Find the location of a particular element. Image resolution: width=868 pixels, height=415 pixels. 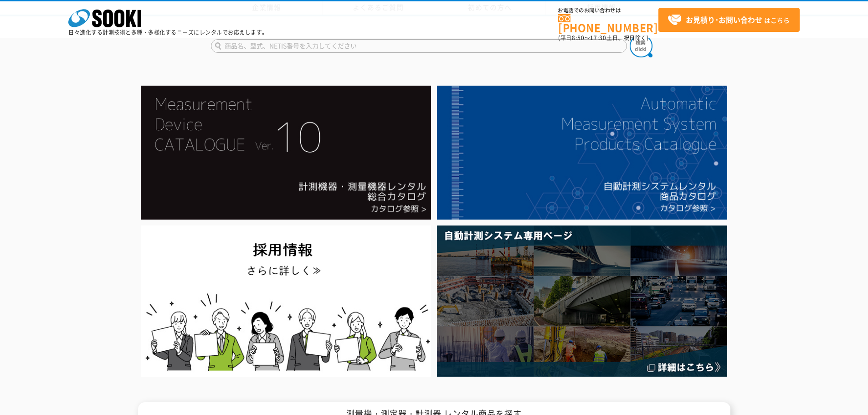

strong: お見積り･お問い合わせ is located at coordinates (723, 20).